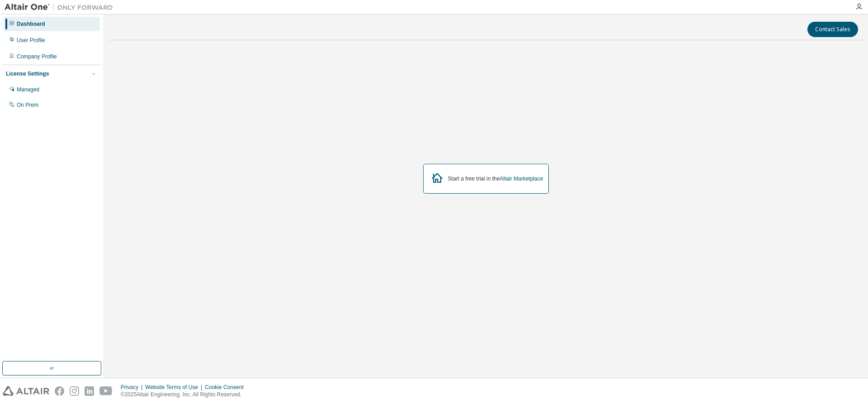 Image resolution: width=868 pixels, height=404 pixels. I want to click on img: altair_logo.svg, so click(26, 390).